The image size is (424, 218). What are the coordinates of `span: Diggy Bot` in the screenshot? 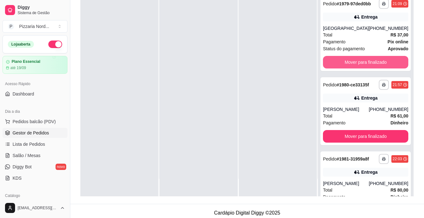 It's located at (22, 167).